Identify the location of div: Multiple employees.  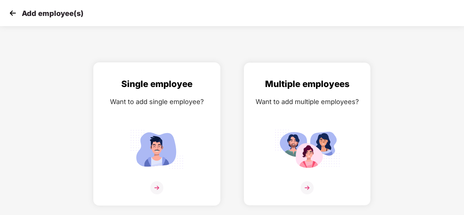
(307, 84).